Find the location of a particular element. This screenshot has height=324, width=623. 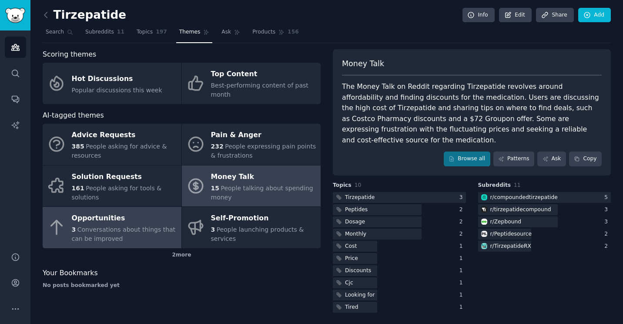

a: Self-Promotion3People launching products & services is located at coordinates (251, 227).